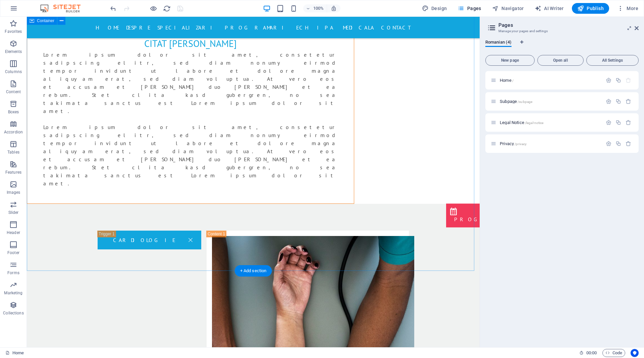 The height and width of the screenshot is (358, 644). I want to click on div: Home/, so click(550, 80).